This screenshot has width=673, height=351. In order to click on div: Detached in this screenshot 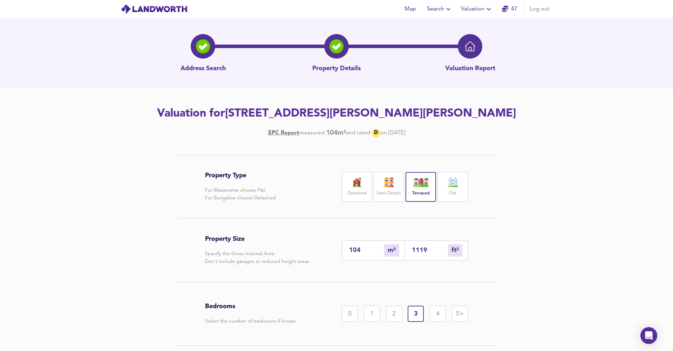, I will do `click(357, 187)`.